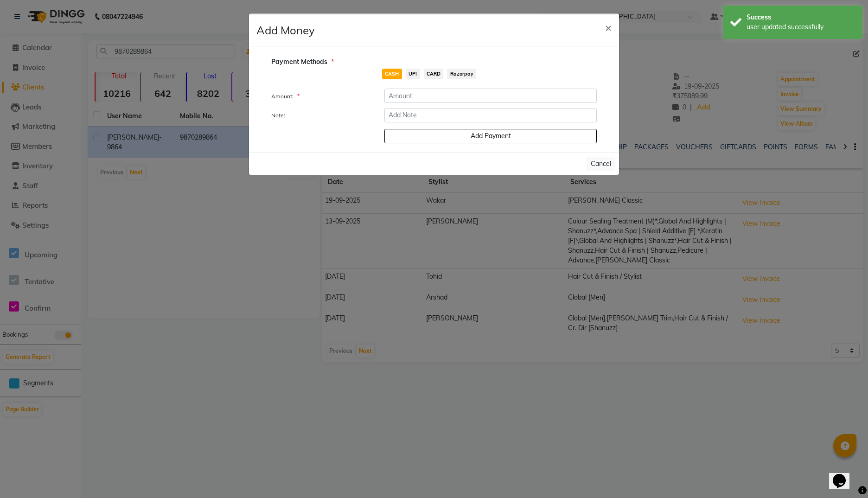 The height and width of the screenshot is (498, 868). I want to click on span: Razorpay, so click(461, 74).